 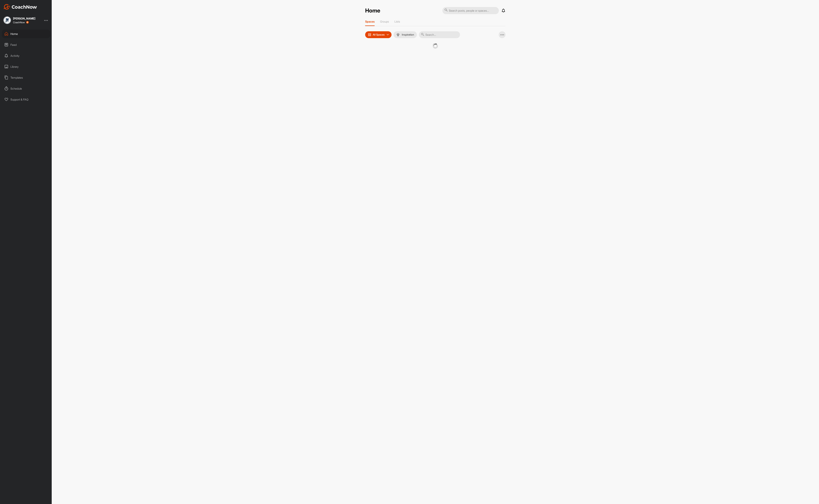 I want to click on div: Activity, so click(x=26, y=56).